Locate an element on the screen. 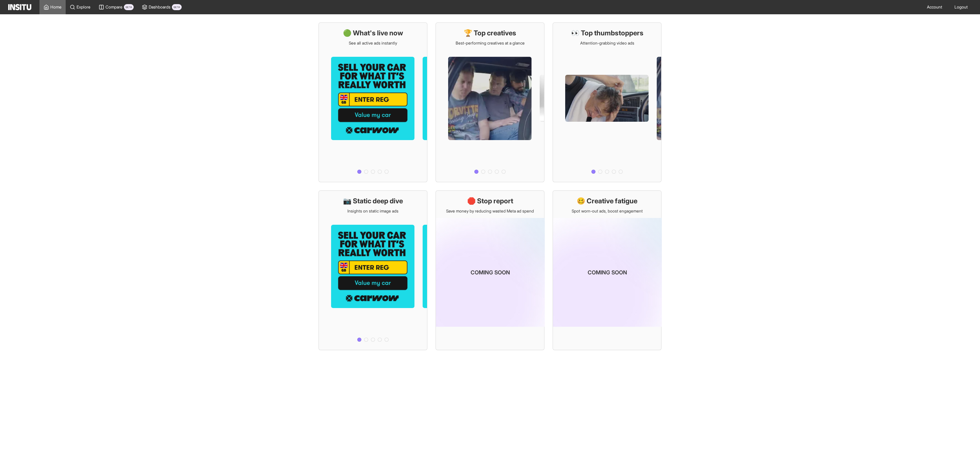  img: Logo is located at coordinates (20, 7).